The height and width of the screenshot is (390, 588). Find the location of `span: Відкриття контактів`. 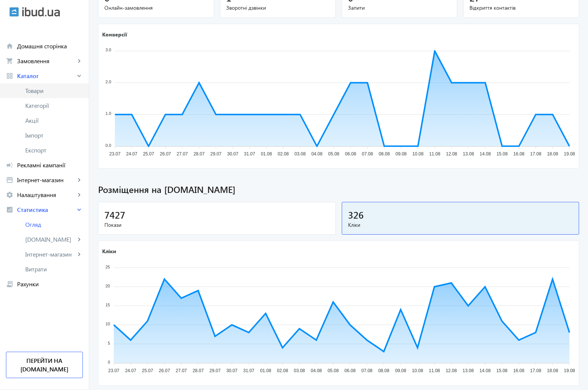

span: Відкриття контактів is located at coordinates (521, 8).